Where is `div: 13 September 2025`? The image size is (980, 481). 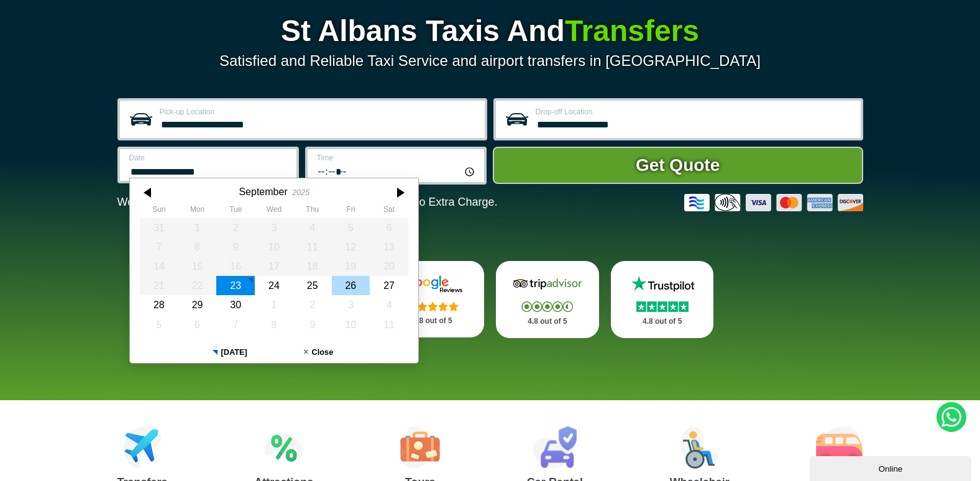 div: 13 September 2025 is located at coordinates (389, 247).